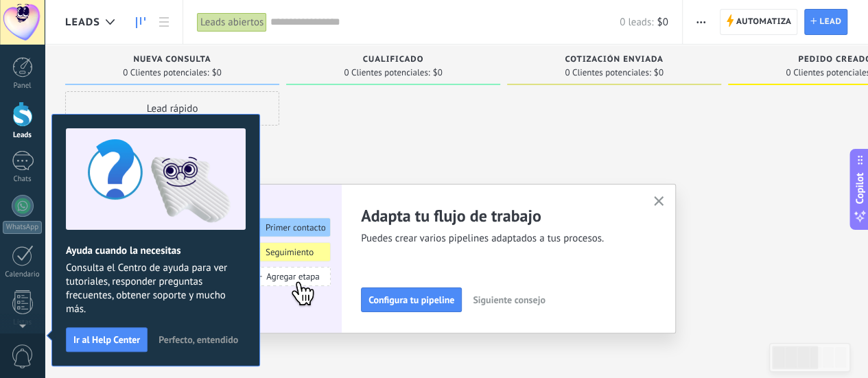  Describe the element at coordinates (614, 60) in the screenshot. I see `span: Cotización enviada` at that location.